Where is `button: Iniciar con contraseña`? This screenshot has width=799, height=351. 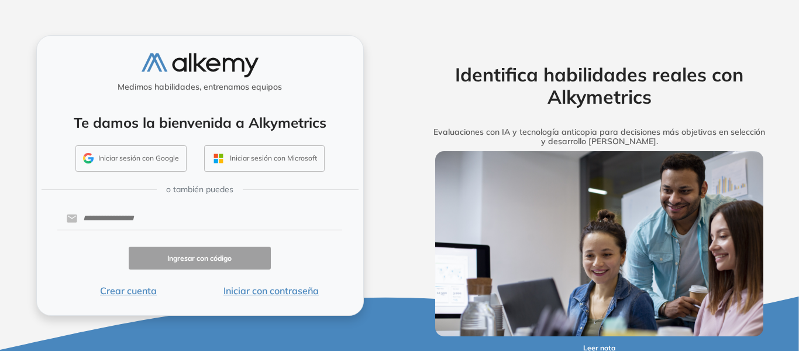 button: Iniciar con contraseña is located at coordinates (271, 290).